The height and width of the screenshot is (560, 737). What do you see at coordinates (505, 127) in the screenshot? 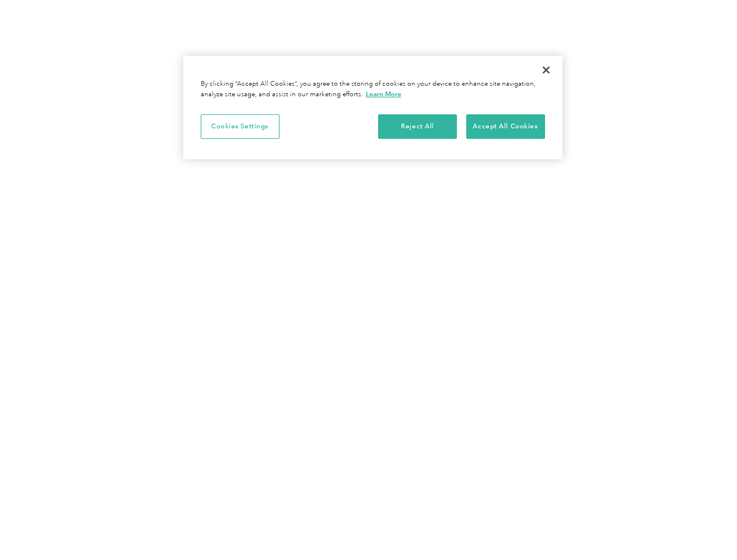
I see `button: Accept All Cookies` at bounding box center [505, 127].